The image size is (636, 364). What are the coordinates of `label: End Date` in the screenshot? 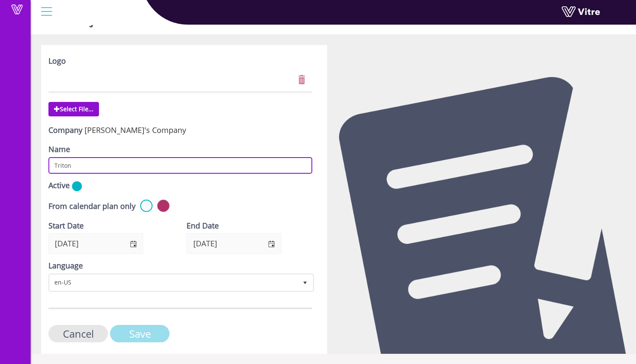 It's located at (203, 226).